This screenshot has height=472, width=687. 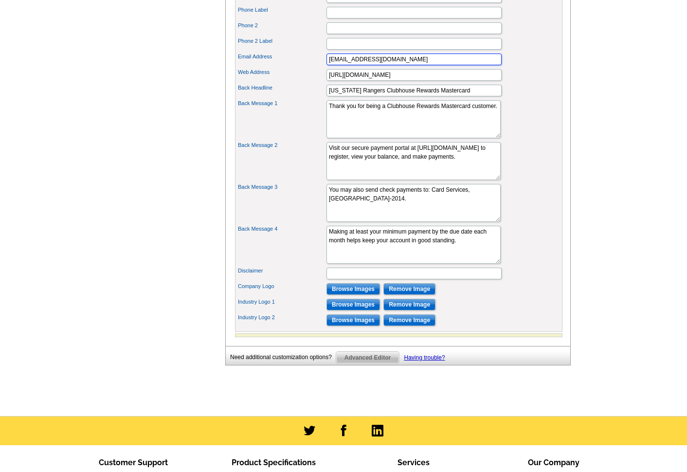 What do you see at coordinates (282, 357) in the screenshot?
I see `div: Need additional customization options?` at bounding box center [282, 357].